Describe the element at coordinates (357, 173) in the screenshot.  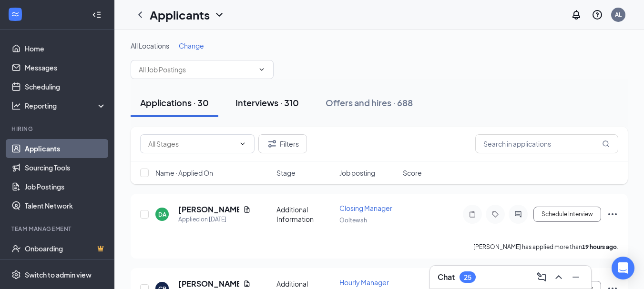
I see `span: Job posting` at that location.